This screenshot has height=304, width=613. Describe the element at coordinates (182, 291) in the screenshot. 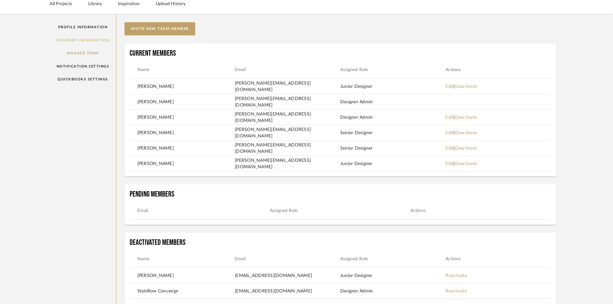

I see `td: StyleRow Concierge` at that location.